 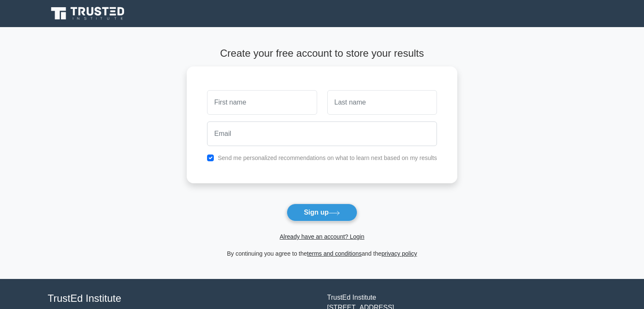 I want to click on input: Email, so click(x=322, y=134).